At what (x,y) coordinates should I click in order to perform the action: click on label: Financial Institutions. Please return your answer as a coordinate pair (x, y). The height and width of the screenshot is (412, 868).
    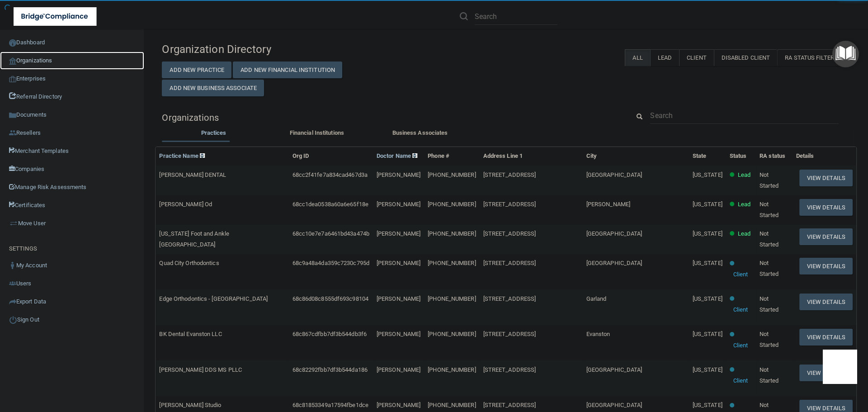
    Looking at the image, I should click on (317, 133).